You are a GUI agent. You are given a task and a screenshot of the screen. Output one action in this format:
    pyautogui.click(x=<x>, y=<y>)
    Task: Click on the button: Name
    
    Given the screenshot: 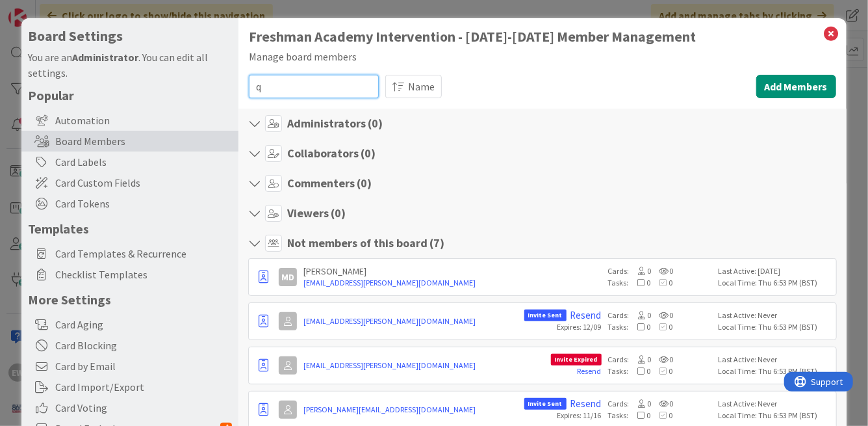 What is the action you would take?
    pyautogui.click(x=413, y=86)
    